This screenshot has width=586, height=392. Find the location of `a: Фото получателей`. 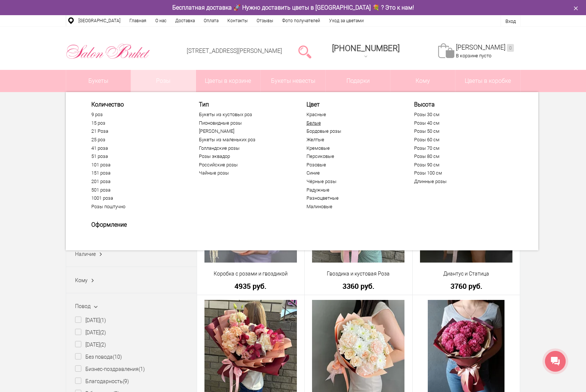

a: Фото получателей is located at coordinates (301, 21).